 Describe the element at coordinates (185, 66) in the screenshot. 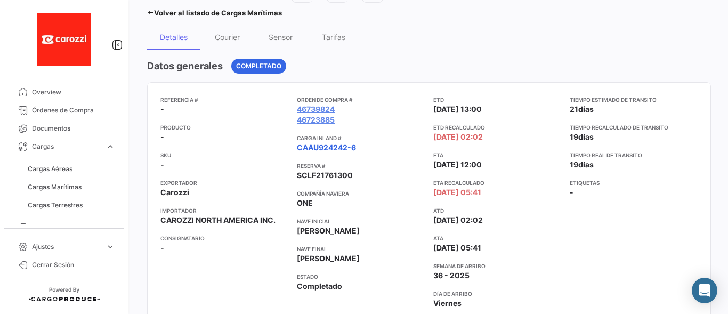

I see `h4: Datos generales` at that location.